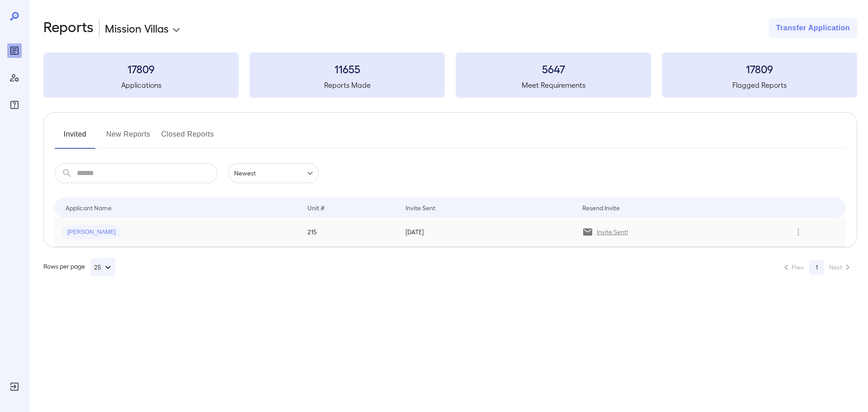 The width and height of the screenshot is (868, 412). What do you see at coordinates (14, 387) in the screenshot?
I see `div: Log Out` at bounding box center [14, 387].